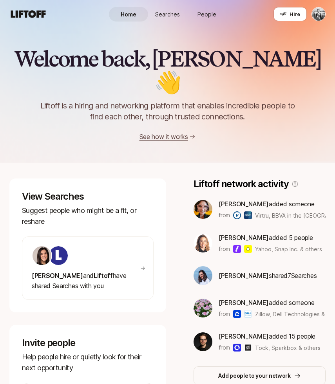  Describe the element at coordinates (295, 14) in the screenshot. I see `span: Hire` at that location.